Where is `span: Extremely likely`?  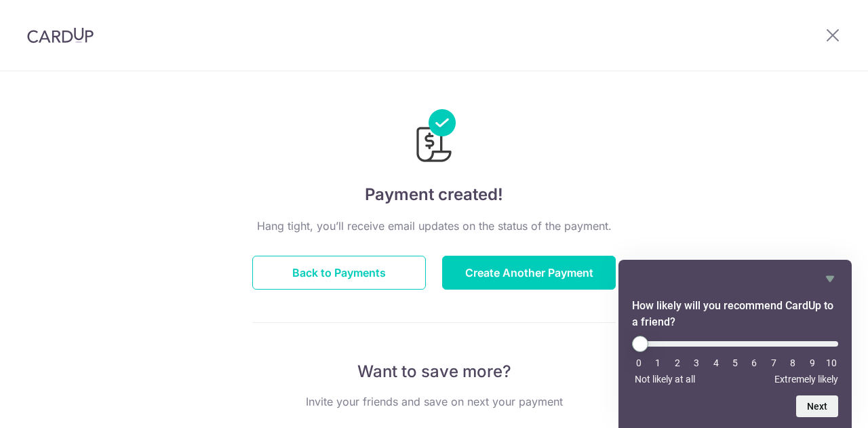 span: Extremely likely is located at coordinates (806, 379).